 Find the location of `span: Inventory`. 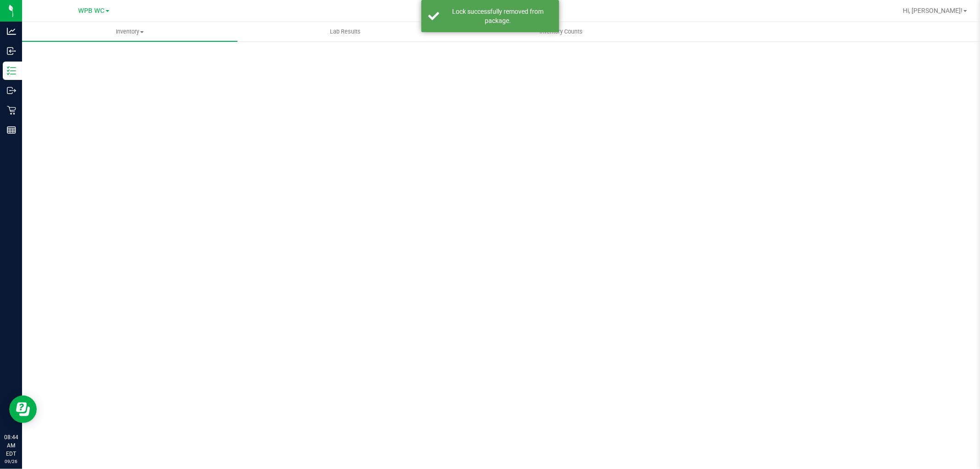

span: Inventory is located at coordinates (129, 31).